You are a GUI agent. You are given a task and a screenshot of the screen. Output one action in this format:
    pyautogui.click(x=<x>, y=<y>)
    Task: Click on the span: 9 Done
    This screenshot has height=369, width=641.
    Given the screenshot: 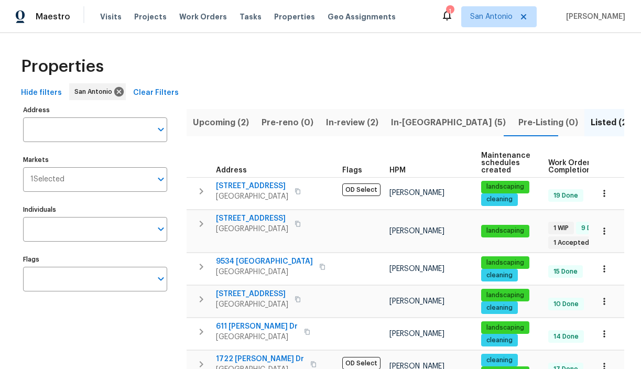 What is the action you would take?
    pyautogui.click(x=592, y=228)
    